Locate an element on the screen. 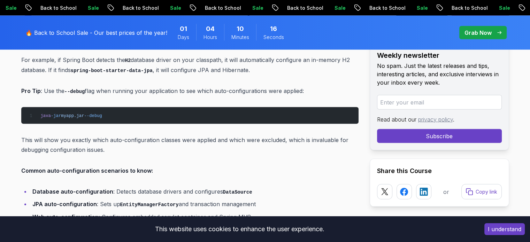 The height and width of the screenshot is (242, 530). p: Read about our . is located at coordinates (439, 119).